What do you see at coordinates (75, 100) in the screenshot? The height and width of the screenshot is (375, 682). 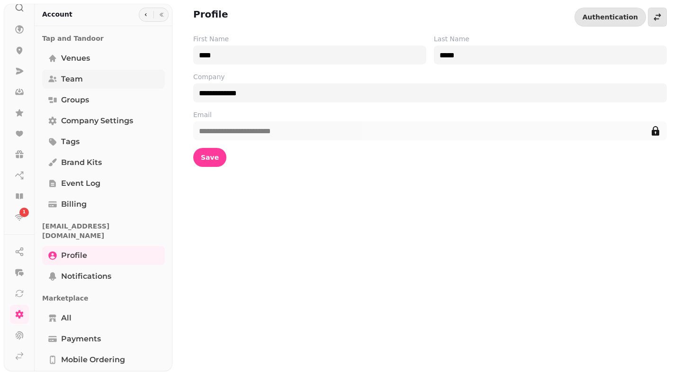 I see `span: Groups` at bounding box center [75, 100].